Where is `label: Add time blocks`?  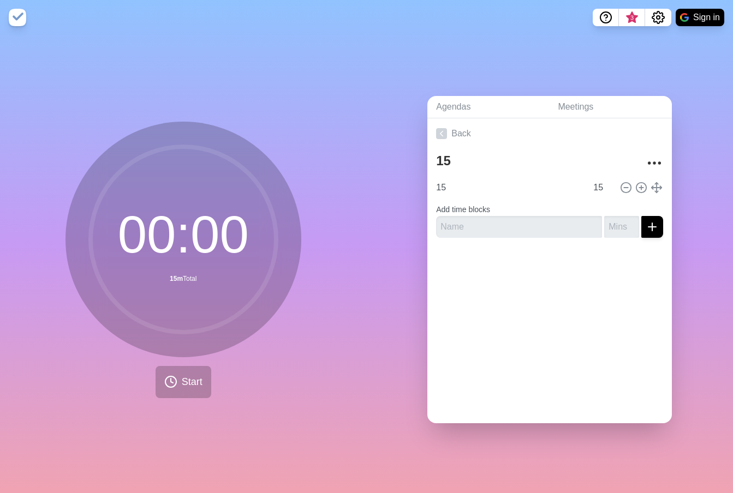
label: Add time blocks is located at coordinates (463, 210).